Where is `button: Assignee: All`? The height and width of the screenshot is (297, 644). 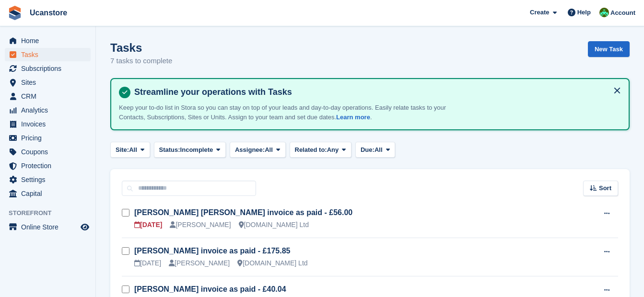
button: Assignee: All is located at coordinates (257, 149).